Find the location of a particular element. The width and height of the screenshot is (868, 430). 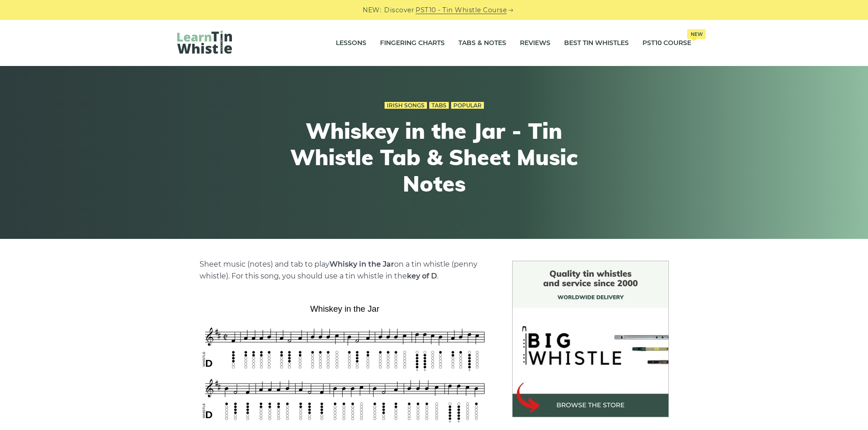

a: Popular is located at coordinates (467, 106).